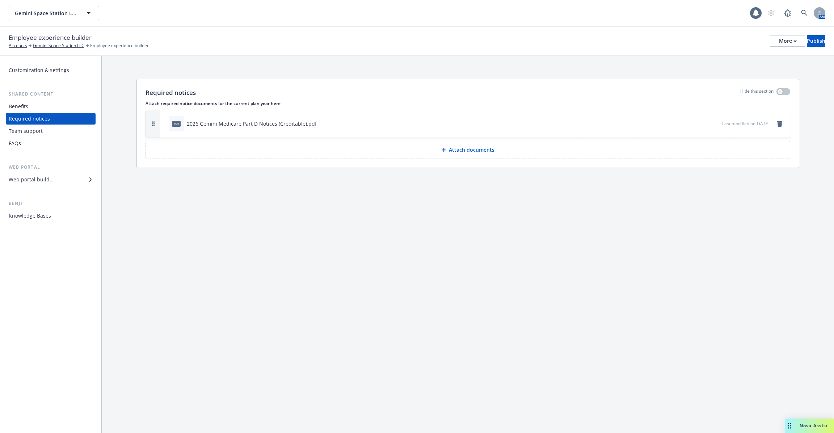  What do you see at coordinates (31, 179) in the screenshot?
I see `div: Web portal builder` at bounding box center [31, 179].